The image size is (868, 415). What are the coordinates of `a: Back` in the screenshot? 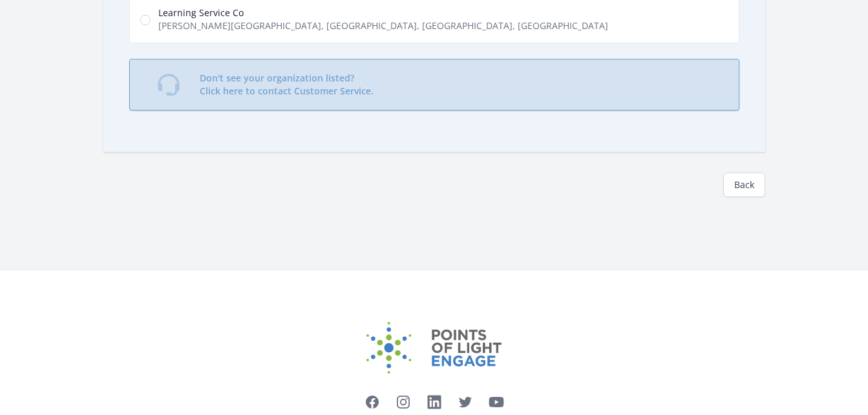 It's located at (744, 185).